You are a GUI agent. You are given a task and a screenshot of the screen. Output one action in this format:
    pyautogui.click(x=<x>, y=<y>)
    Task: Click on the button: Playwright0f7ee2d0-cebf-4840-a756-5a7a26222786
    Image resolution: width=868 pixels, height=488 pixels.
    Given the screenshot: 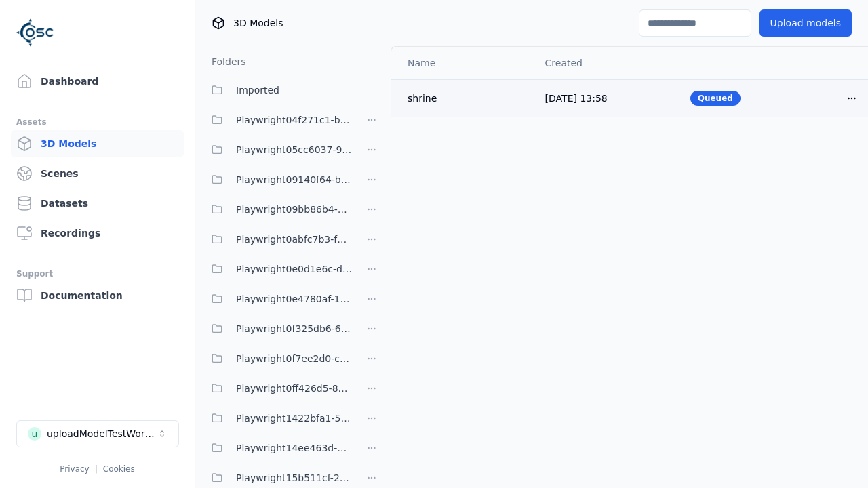 What is the action you would take?
    pyautogui.click(x=278, y=359)
    